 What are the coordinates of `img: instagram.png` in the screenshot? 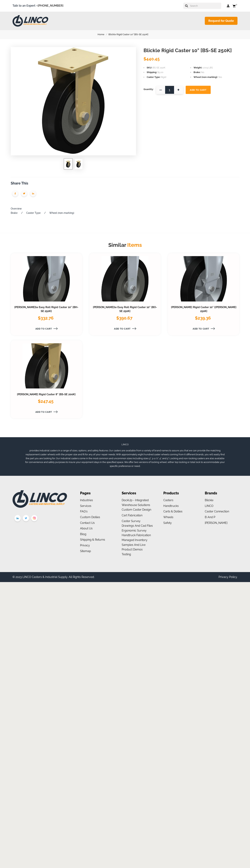 It's located at (34, 518).